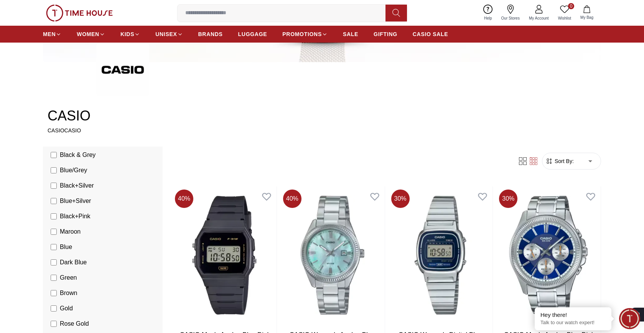 Image resolution: width=644 pixels, height=333 pixels. I want to click on a: CASIO Women's Digital Blue Dial Watch - LA-670WA-2D, so click(441, 255).